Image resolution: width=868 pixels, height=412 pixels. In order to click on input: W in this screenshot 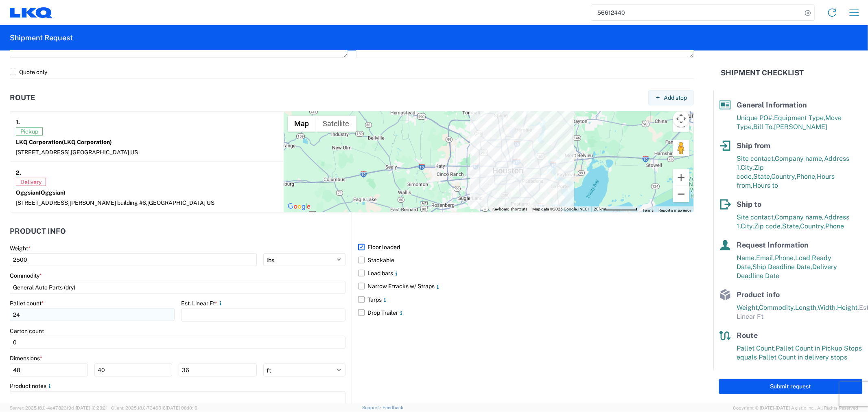, I will do `click(134, 370)`.